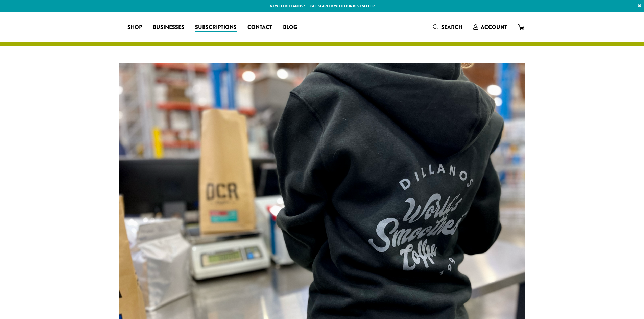 This screenshot has width=644, height=319. Describe the element at coordinates (260, 28) in the screenshot. I see `span: Contact` at that location.